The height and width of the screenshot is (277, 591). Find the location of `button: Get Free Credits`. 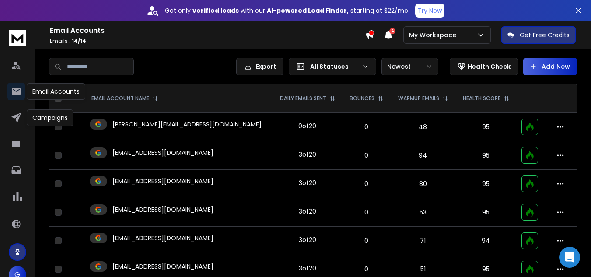

button: Get Free Credits is located at coordinates (539, 35).